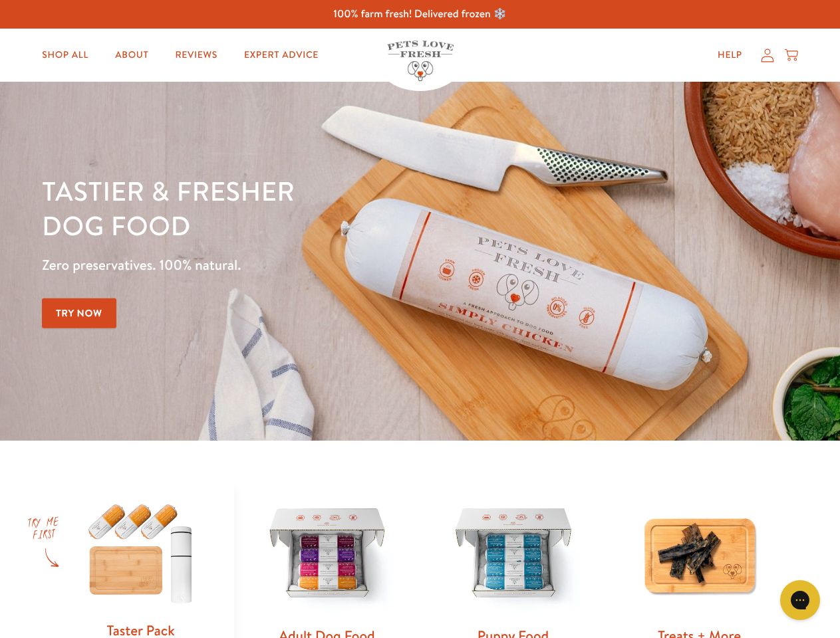  I want to click on a: Try Now, so click(79, 313).